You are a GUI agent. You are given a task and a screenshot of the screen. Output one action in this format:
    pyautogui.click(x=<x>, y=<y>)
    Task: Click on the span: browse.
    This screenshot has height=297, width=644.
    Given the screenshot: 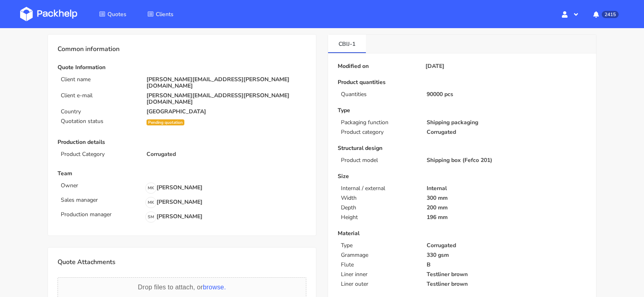 What is the action you would take?
    pyautogui.click(x=214, y=287)
    